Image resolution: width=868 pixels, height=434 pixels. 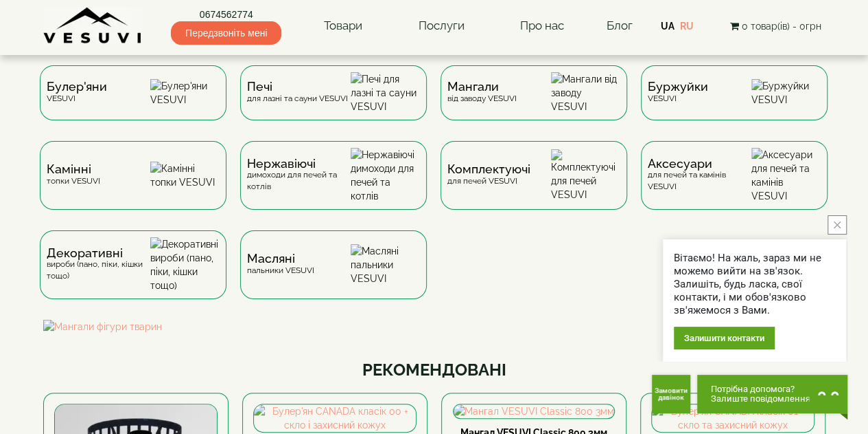 What do you see at coordinates (298, 175) in the screenshot?
I see `div: димоходи для печей та котлів` at bounding box center [298, 175].